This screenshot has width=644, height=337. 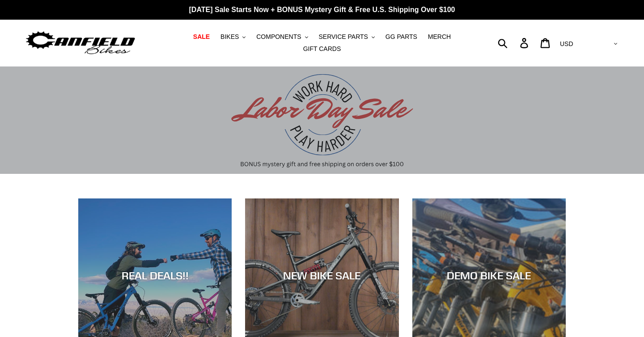 I want to click on span: BIKES, so click(x=229, y=37).